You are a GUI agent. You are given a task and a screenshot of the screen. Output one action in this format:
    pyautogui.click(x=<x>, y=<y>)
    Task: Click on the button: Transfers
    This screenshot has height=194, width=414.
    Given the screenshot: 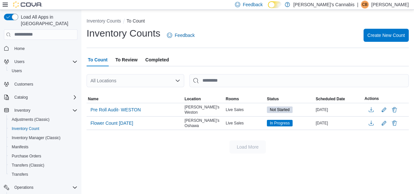 What is the action you would take?
    pyautogui.click(x=43, y=174)
    